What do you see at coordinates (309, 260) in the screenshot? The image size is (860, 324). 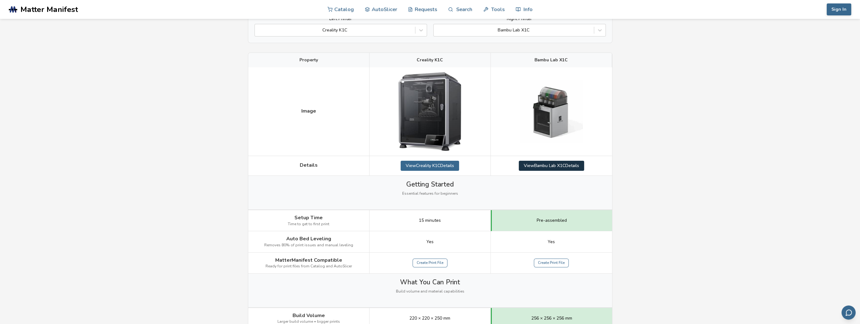 I see `span: MatterManifest Compatible` at bounding box center [309, 260].